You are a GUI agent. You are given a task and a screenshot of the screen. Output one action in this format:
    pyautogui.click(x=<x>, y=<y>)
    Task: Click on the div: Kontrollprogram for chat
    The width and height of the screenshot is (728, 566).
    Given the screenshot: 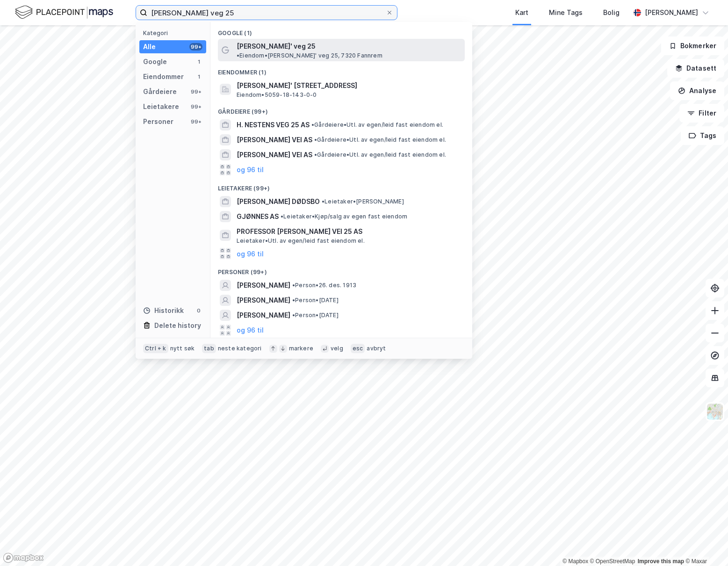 What is the action you would take?
    pyautogui.click(x=705, y=544)
    